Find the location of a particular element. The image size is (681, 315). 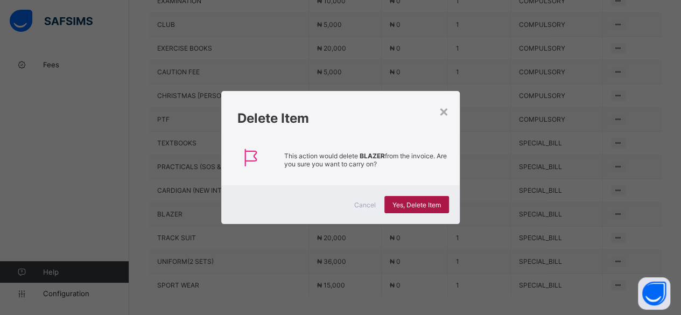

strong: BLAZER is located at coordinates (372, 155).